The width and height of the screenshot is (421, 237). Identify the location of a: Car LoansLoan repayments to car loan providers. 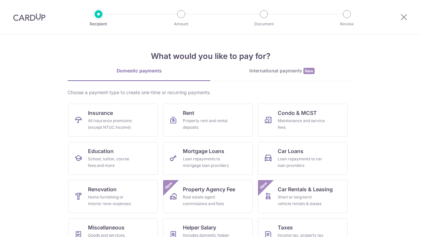
(302, 158).